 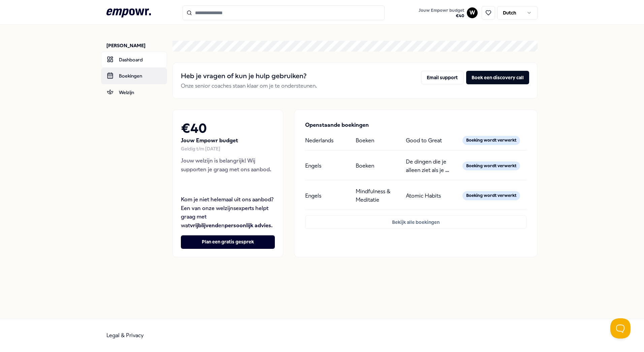 What do you see at coordinates (442, 77) in the screenshot?
I see `button: Email support` at bounding box center [442, 77].